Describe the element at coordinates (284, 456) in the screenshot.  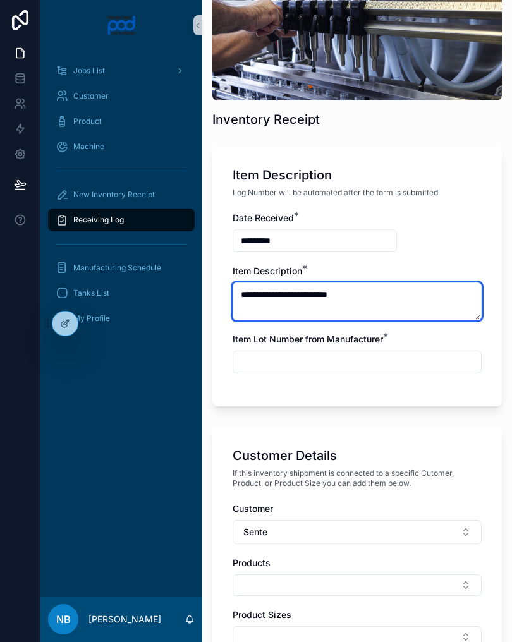
I see `h1: Customer Details` at that location.